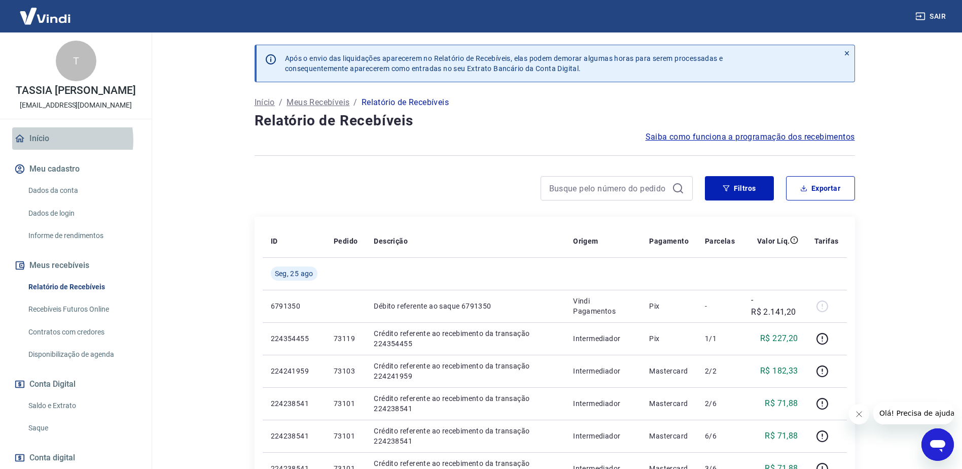 This screenshot has width=962, height=469. What do you see at coordinates (82, 354) in the screenshot?
I see `a: Disponibilização de agenda` at bounding box center [82, 354].